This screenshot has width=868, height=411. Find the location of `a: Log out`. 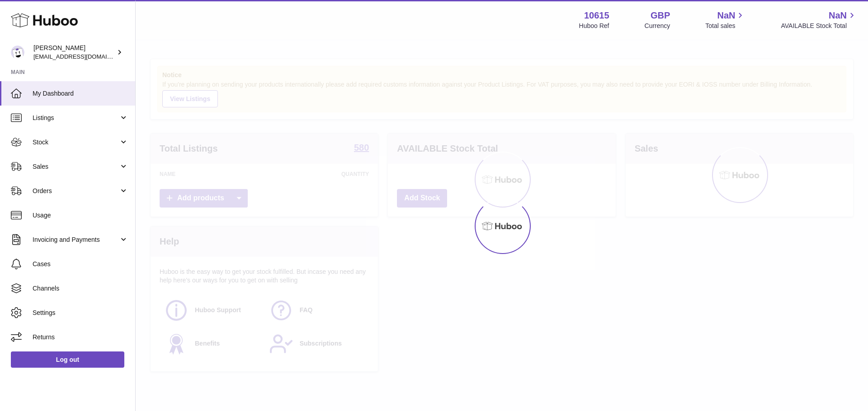

a: Log out is located at coordinates (67, 360).